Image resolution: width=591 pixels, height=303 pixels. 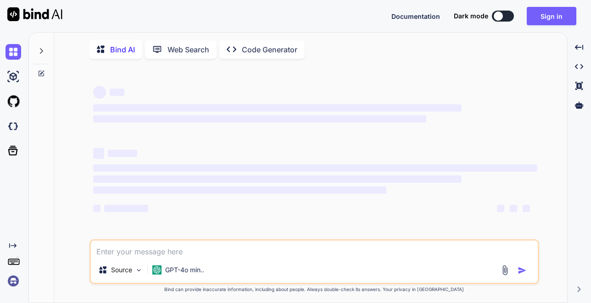 What do you see at coordinates (505, 270) in the screenshot?
I see `img: attachment` at bounding box center [505, 270].